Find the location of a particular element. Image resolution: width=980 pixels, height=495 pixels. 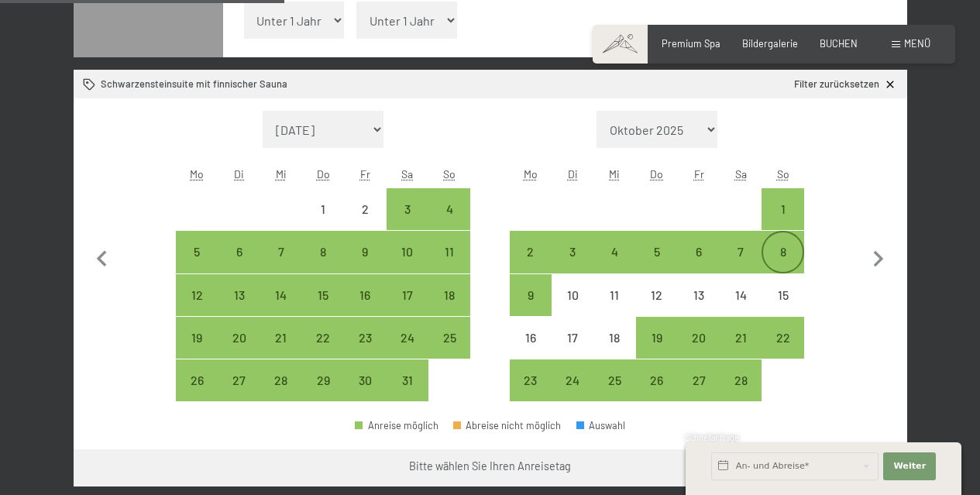

span: Schnellanfrage is located at coordinates (712, 438).